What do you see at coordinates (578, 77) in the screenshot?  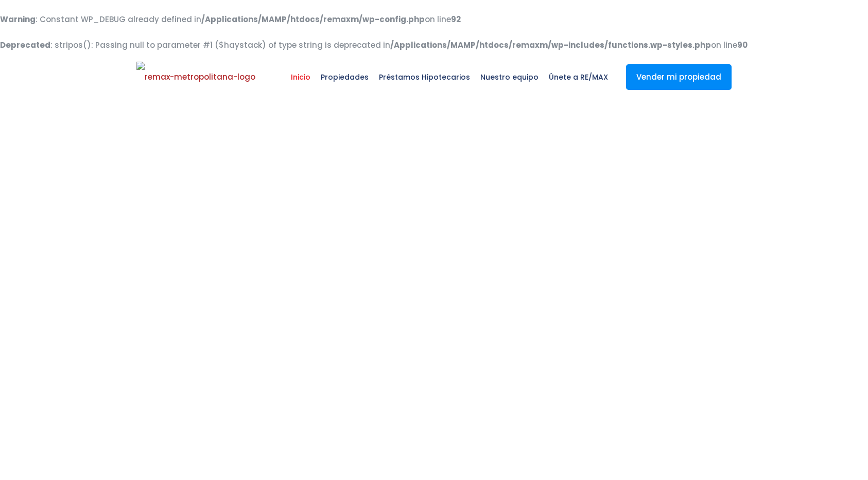 I see `span: Únete a RE/MAX` at bounding box center [578, 77].